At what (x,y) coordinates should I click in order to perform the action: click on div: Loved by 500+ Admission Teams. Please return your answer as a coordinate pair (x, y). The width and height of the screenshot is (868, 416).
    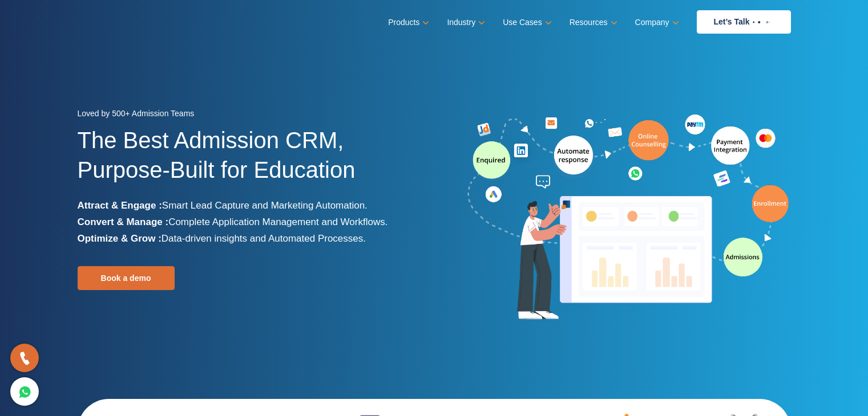
    Looking at the image, I should click on (252, 115).